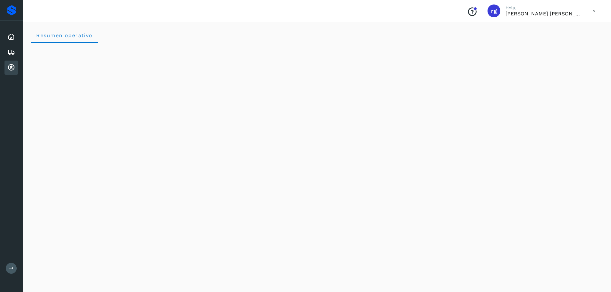 The width and height of the screenshot is (611, 292). Describe the element at coordinates (544, 13) in the screenshot. I see `p: rogelio guadalupe medina Armendariz` at that location.